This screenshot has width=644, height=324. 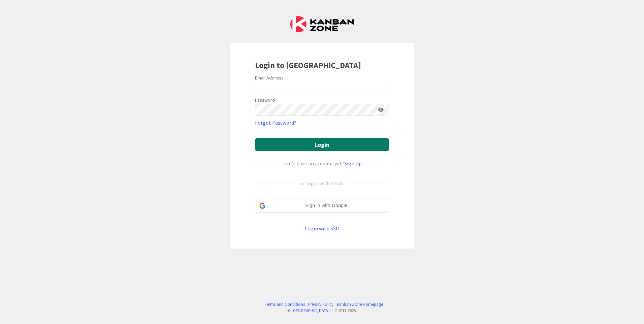 I want to click on button: Login, so click(x=322, y=144).